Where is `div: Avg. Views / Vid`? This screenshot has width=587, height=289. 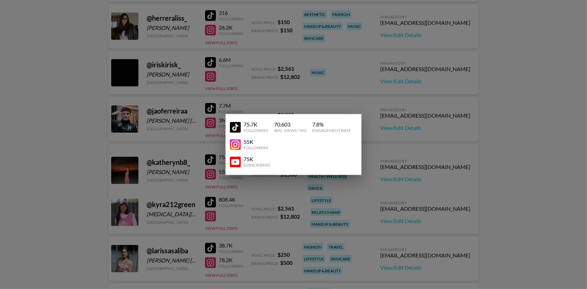 div: Avg. Views / Vid is located at coordinates (290, 130).